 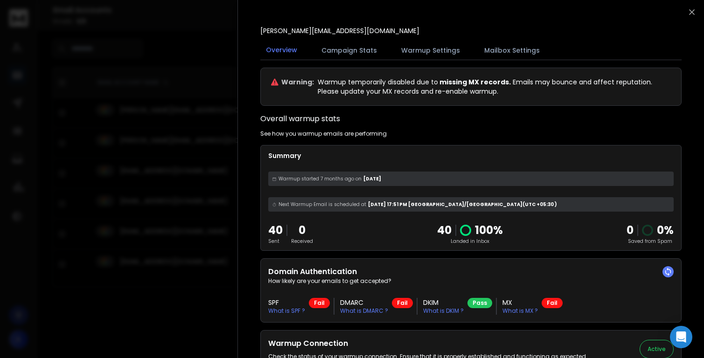 I want to click on p: 0, so click(x=302, y=230).